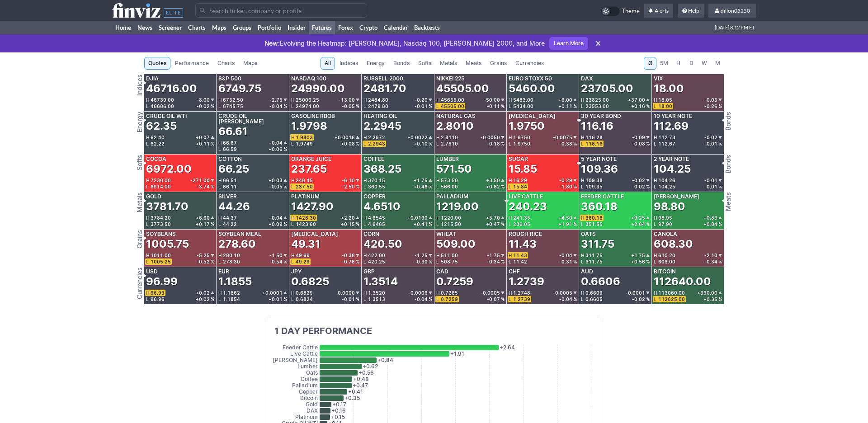  I want to click on div: +0.62, so click(495, 187).